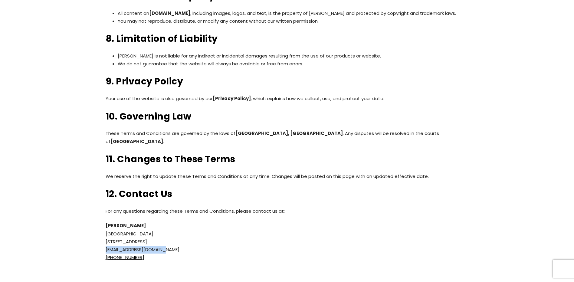  I want to click on p: Your use of the website is also governed by our , which explains how we collect, use, and protect..., so click(287, 99).